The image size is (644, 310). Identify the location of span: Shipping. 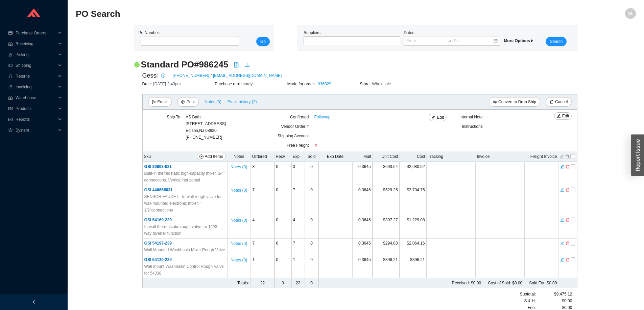
(36, 66).